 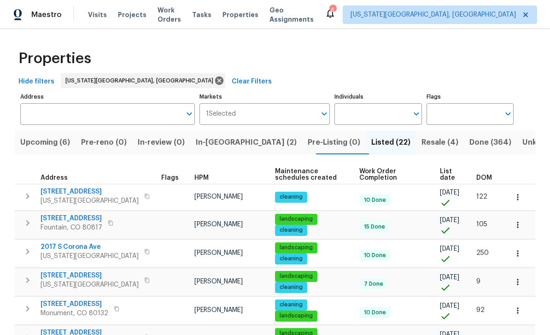 I want to click on button: Hide filters, so click(x=36, y=82).